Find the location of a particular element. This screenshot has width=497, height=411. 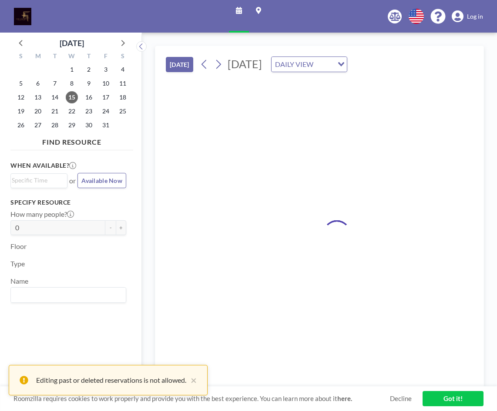

span: Sunday, October 19, 2025 is located at coordinates (21, 111).